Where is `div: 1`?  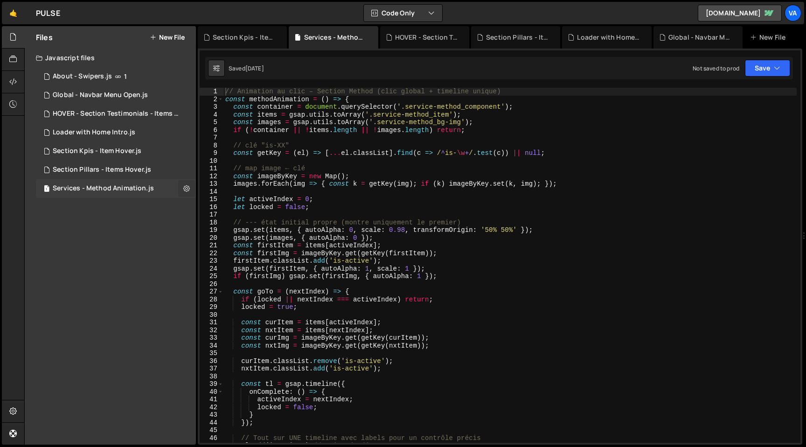 div: 1 is located at coordinates (211, 91).